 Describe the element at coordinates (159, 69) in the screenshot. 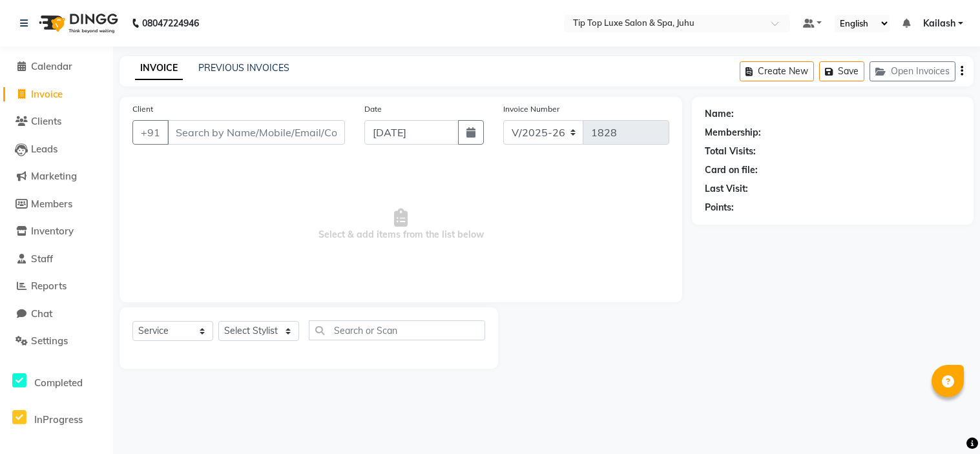

I see `a: INVOICE` at that location.